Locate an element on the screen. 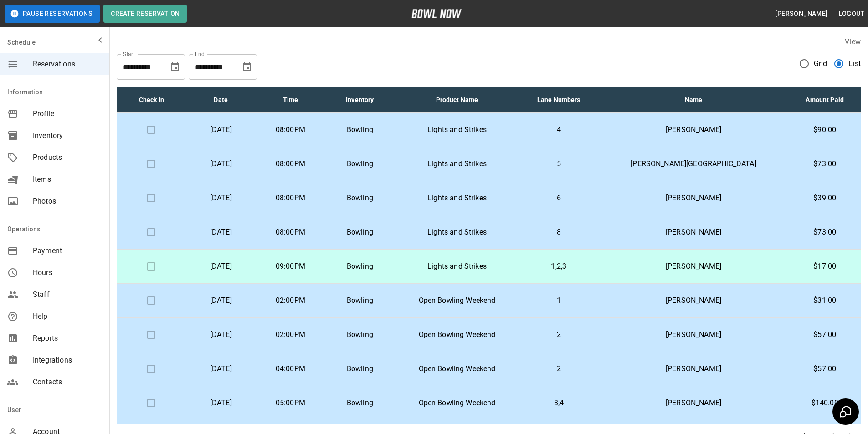 Image resolution: width=868 pixels, height=434 pixels. th: Inventory is located at coordinates (360, 100).